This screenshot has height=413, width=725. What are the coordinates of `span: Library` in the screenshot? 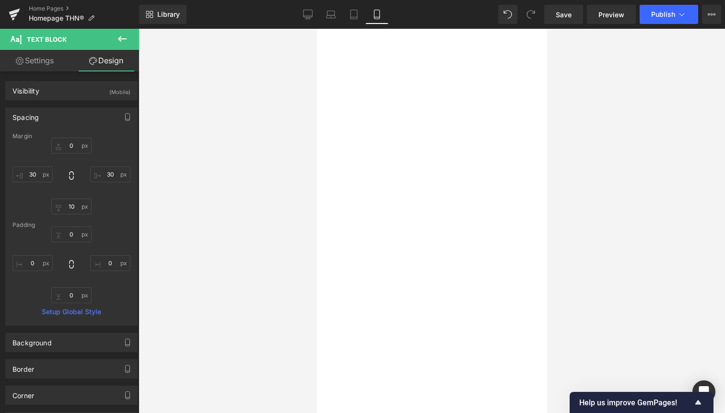 It's located at (168, 14).